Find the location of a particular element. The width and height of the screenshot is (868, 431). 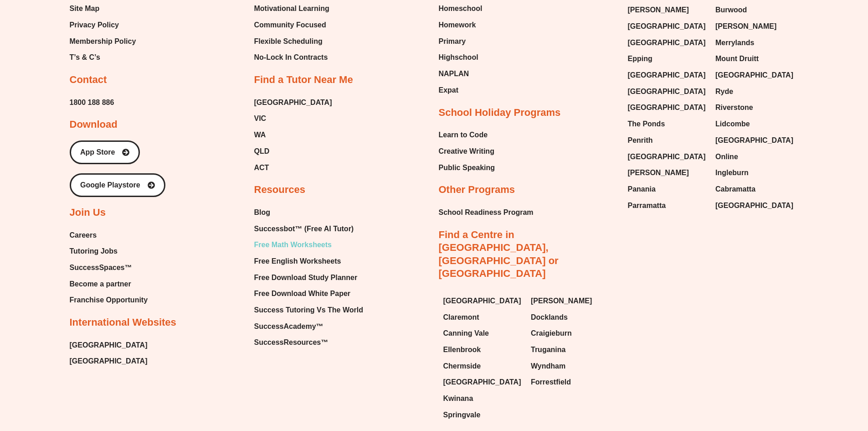

h2: Find a Tutor Near Me is located at coordinates (304, 80).